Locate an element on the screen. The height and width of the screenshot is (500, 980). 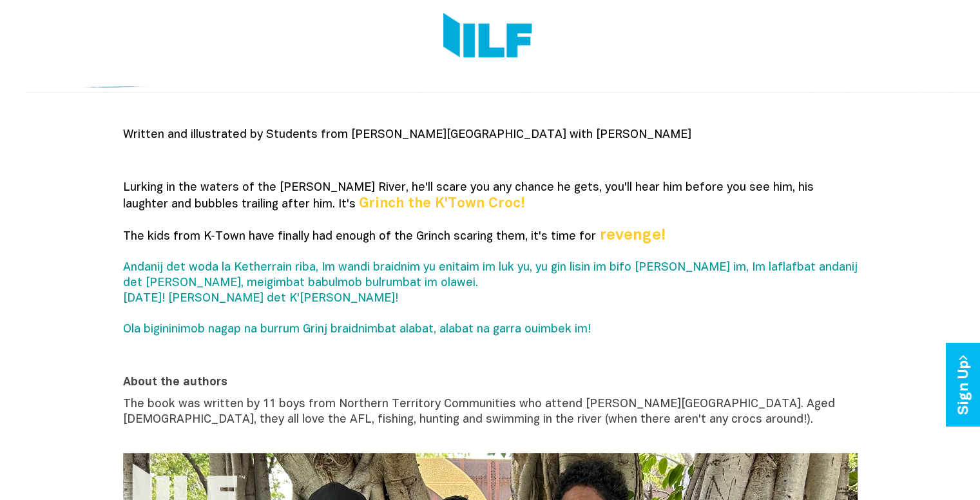
span: The kids from K‑Town have finally had enough of the Grinch scaring them, it's time for is located at coordinates (360, 236).